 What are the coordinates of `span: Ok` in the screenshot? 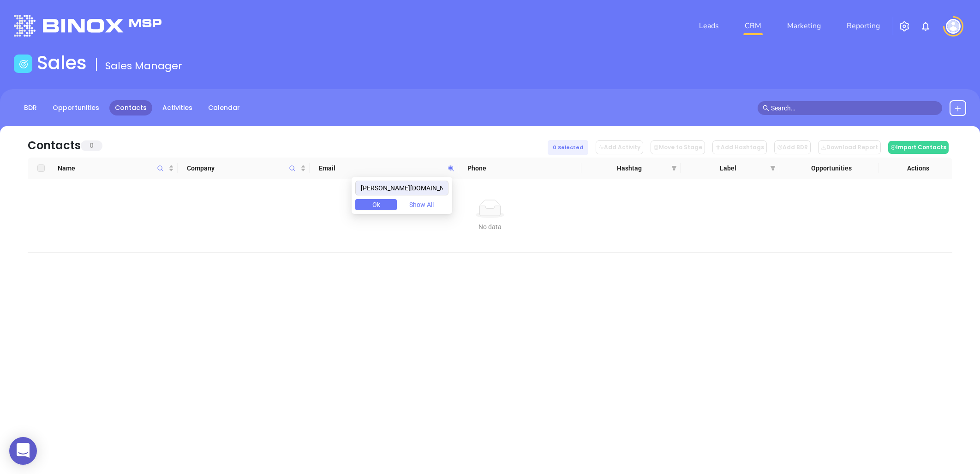 It's located at (376, 205).